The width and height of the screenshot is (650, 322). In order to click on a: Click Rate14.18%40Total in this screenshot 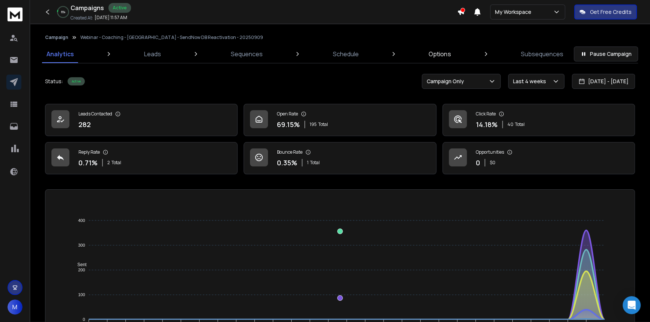, I will do `click(538, 120)`.